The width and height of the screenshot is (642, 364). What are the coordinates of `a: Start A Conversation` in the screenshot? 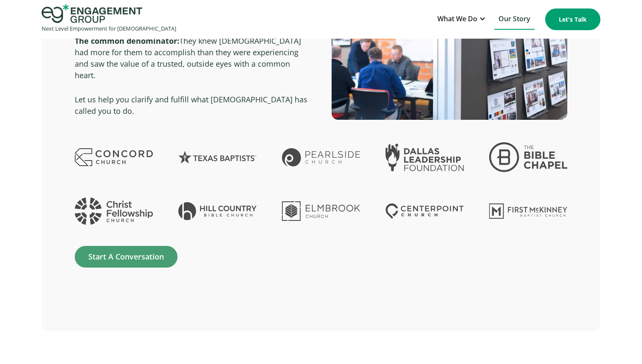 It's located at (126, 256).